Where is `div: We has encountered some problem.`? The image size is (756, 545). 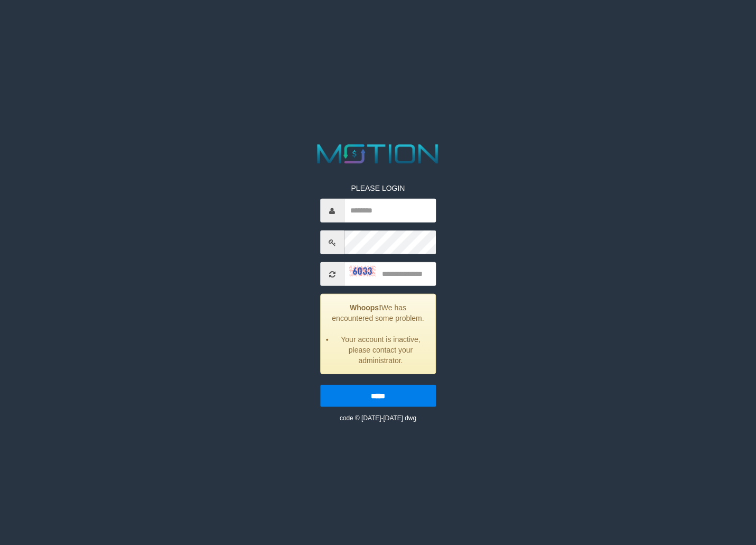
div: We has encountered some problem. is located at coordinates (378, 334).